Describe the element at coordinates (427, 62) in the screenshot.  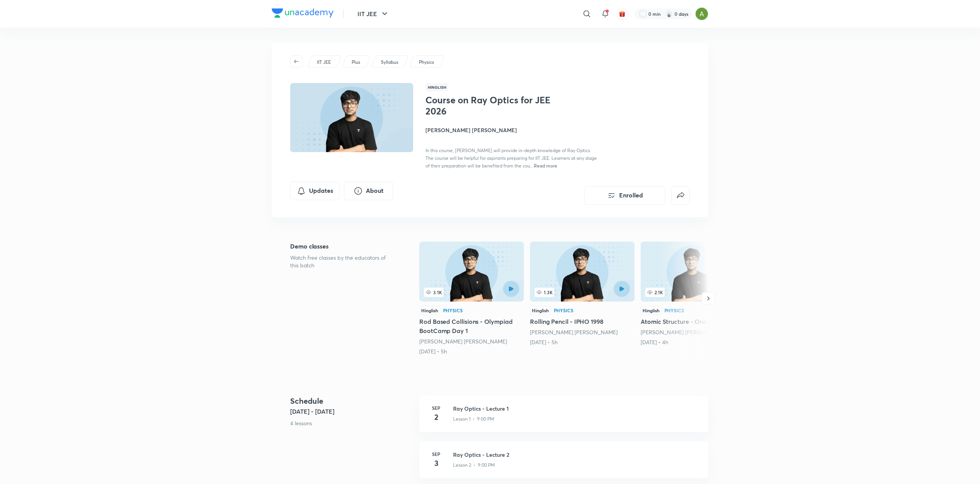
I see `a: Physics` at that location.